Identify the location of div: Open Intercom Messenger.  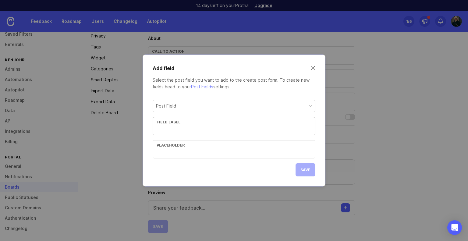
(455, 228).